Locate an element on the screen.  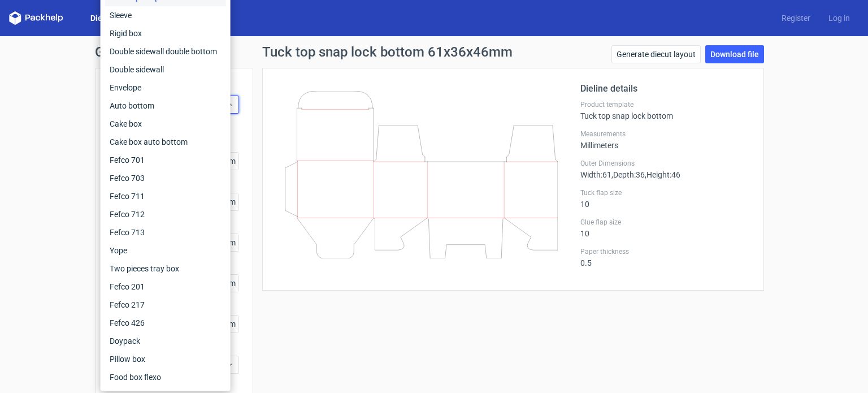
div: Double sidewall is located at coordinates (166, 70).